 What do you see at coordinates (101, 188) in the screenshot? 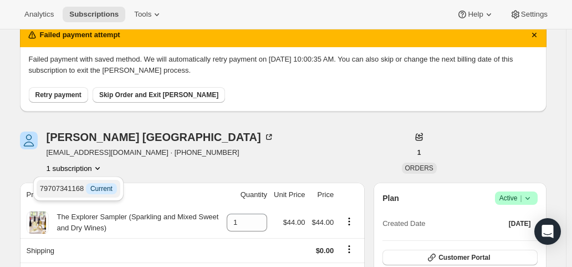
I see `span: Current` at bounding box center [101, 188].